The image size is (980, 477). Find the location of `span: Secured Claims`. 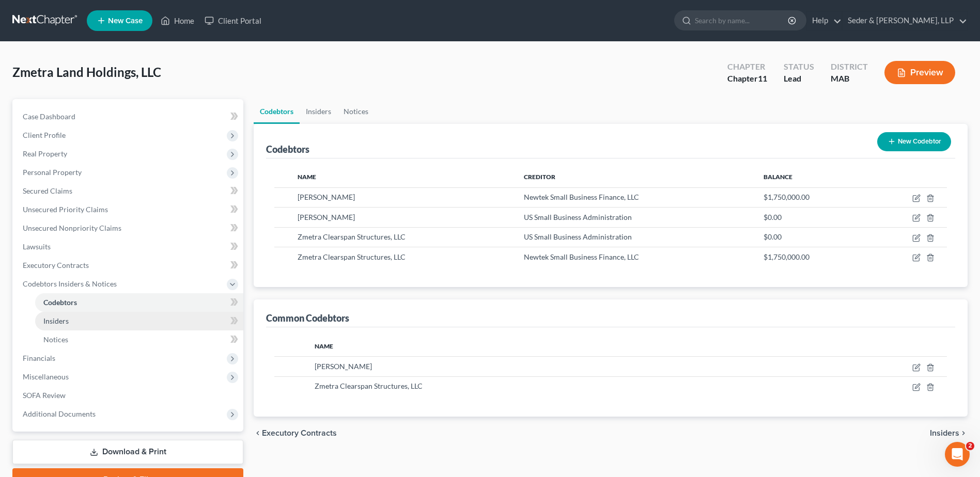

span: Secured Claims is located at coordinates (47, 190).